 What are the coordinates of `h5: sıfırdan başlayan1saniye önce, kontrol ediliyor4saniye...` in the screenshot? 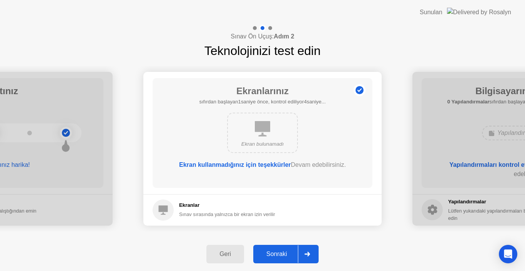 It's located at (263, 102).